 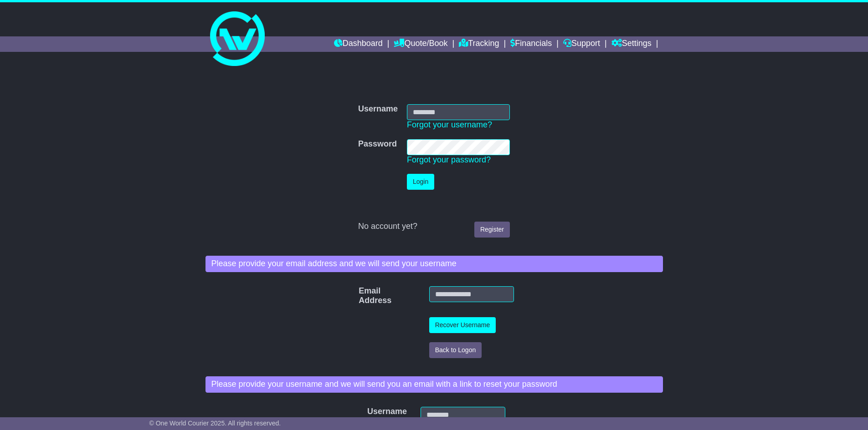 What do you see at coordinates (378, 144) in the screenshot?
I see `label: Password` at bounding box center [378, 144].